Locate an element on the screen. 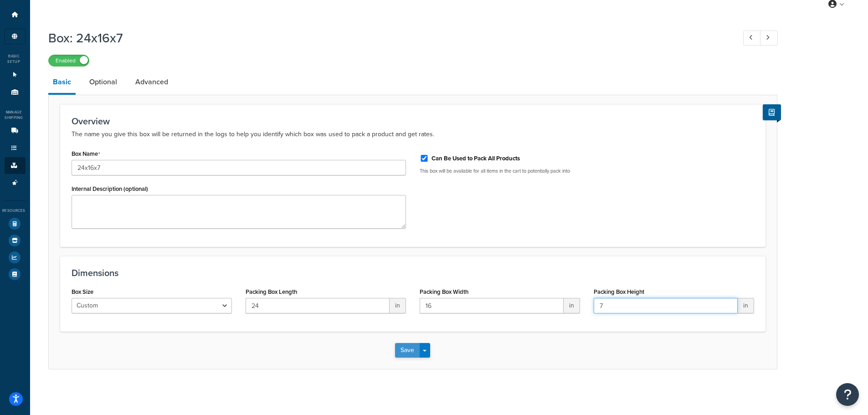 The width and height of the screenshot is (868, 415). a: Advanced is located at coordinates (152, 82).